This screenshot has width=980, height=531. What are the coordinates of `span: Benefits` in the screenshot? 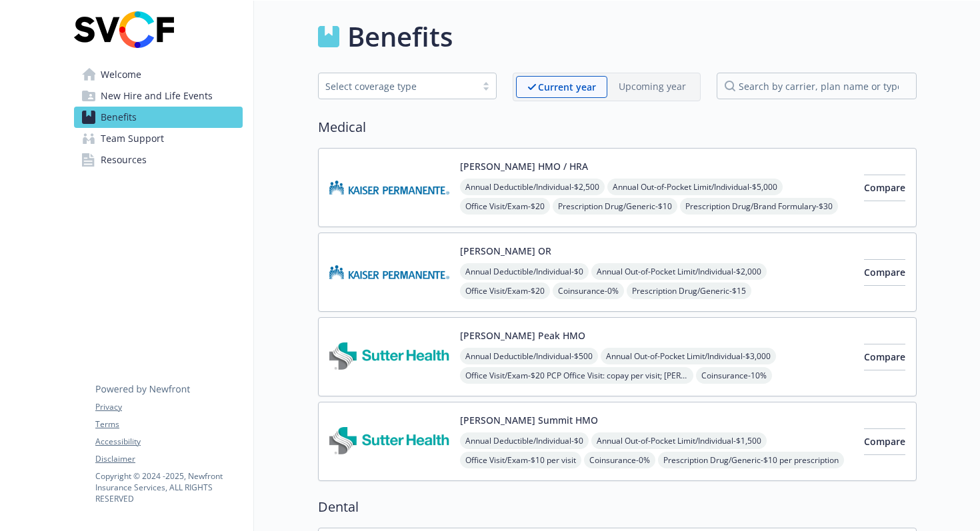 It's located at (118, 118).